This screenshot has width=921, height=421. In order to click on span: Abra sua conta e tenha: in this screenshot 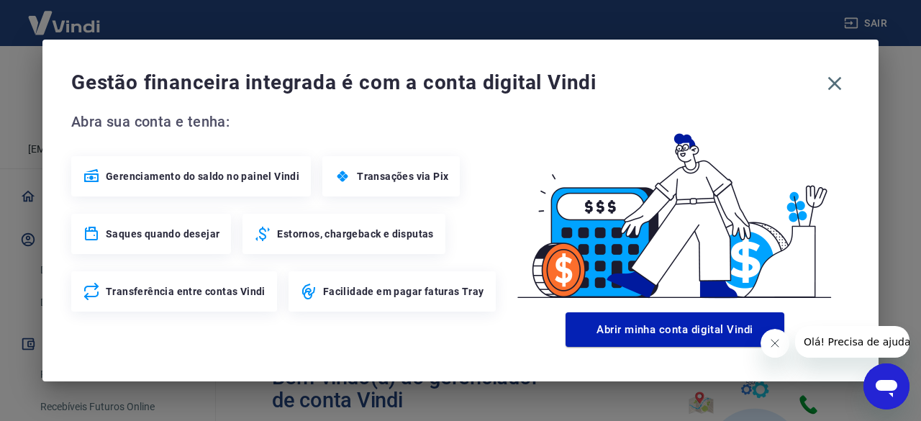, I will do `click(286, 122)`.